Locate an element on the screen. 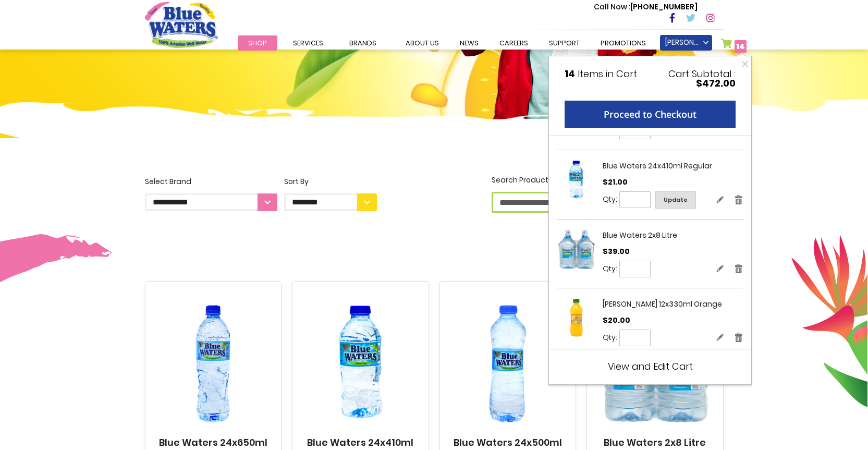  img: BW Juse 12x330ml Orange is located at coordinates (576, 318).